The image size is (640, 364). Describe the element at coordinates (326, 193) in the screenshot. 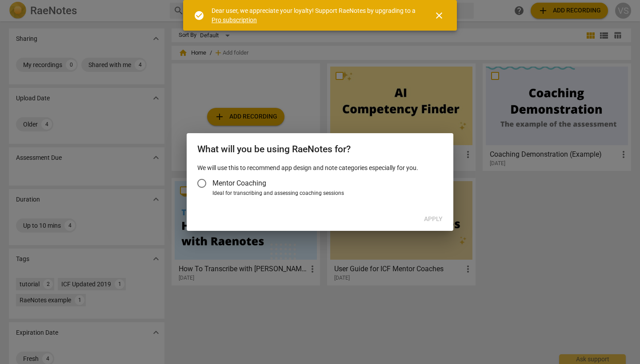

I see `div: Ideal for transcribing and assessing coaching sessions` at that location.